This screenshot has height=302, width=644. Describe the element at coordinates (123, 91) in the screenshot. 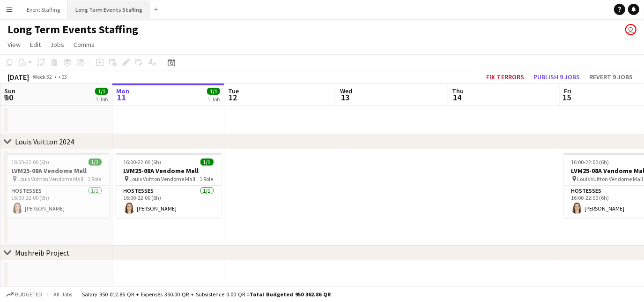

I see `span: Mon` at that location.